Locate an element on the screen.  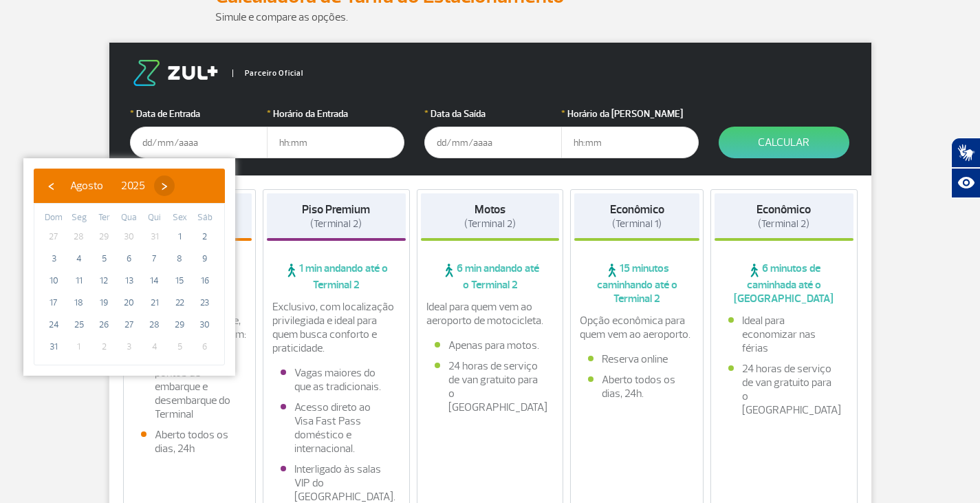
button: Calcular is located at coordinates (784, 142).